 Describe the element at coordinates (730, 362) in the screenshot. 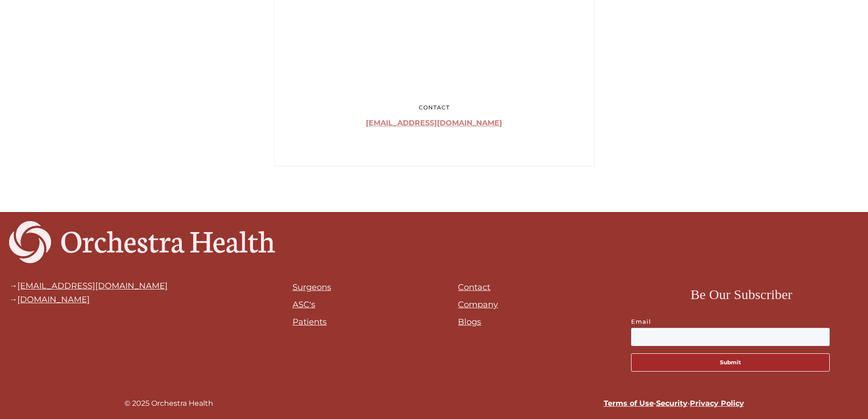

I see `button: Submit` at that location.